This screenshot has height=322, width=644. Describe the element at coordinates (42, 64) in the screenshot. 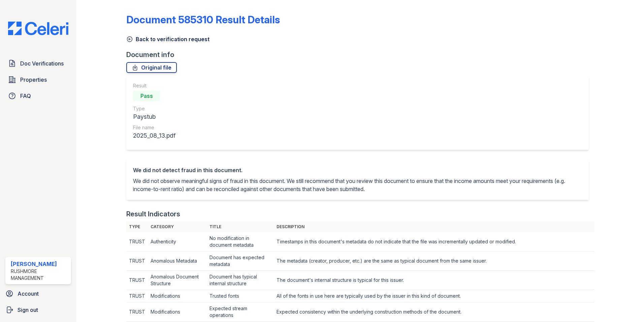

I see `span: Doc Verifications` at that location.